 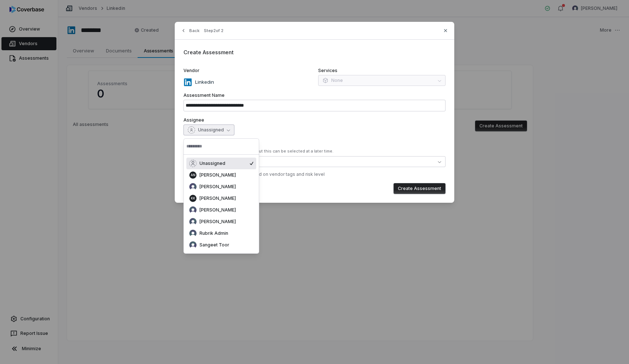 What do you see at coordinates (314, 151) in the screenshot?
I see `div: At least one control set is required, but this can be selected at a later time.` at bounding box center [314, 151].